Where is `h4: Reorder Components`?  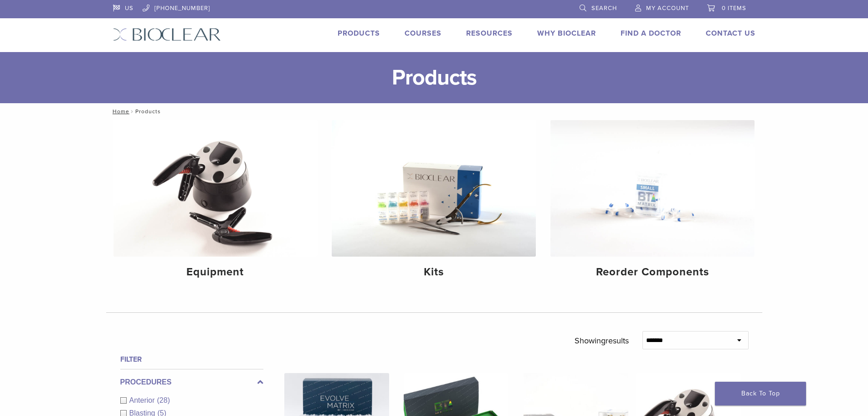
h4: Reorder Components is located at coordinates (653, 272).